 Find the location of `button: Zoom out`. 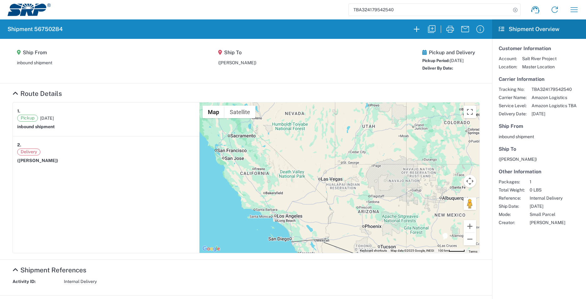

button: Zoom out is located at coordinates (470, 239).